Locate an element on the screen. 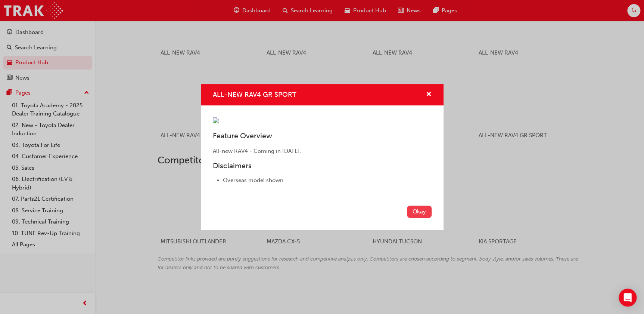  img: 49c0cc8f-4682-4c76-bcc0-0900b6b5072f.png is located at coordinates (216, 120).